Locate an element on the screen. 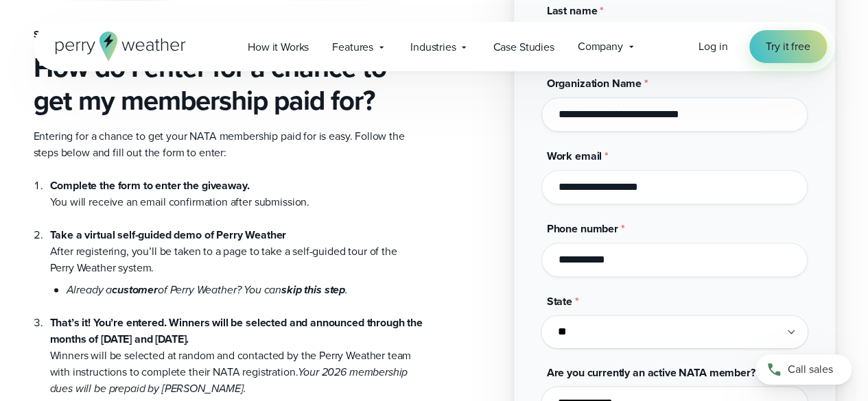  a: Log in is located at coordinates (712, 47).